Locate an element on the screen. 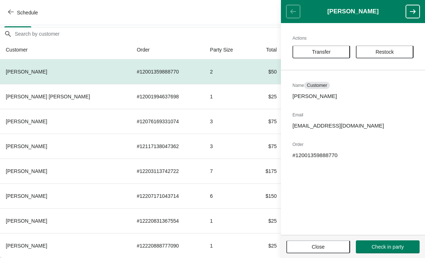 This screenshot has height=258, width=425. button: Transfer is located at coordinates (321, 52).